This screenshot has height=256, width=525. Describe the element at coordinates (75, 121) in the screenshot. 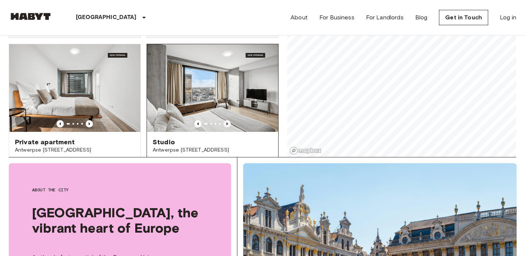

I see `a: Marketing picture of unit BE-23-003-078-001Previous imagePrevious imagePrivate apartmentAntwerpse...` at that location.